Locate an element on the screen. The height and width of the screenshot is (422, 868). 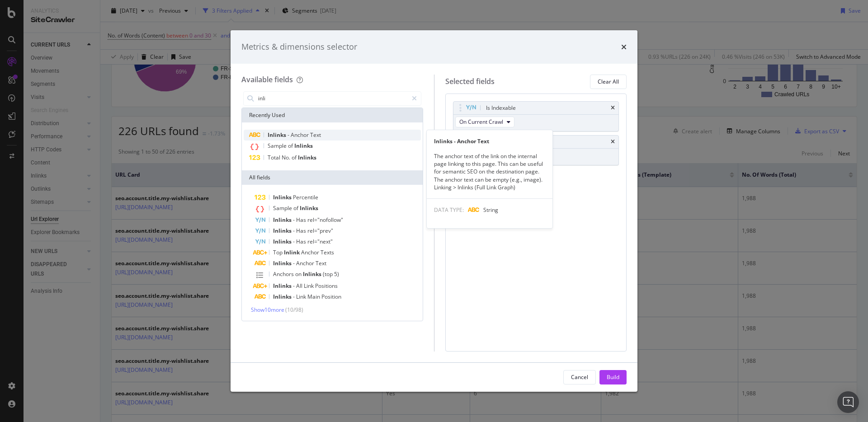
span: String is located at coordinates (491, 210).